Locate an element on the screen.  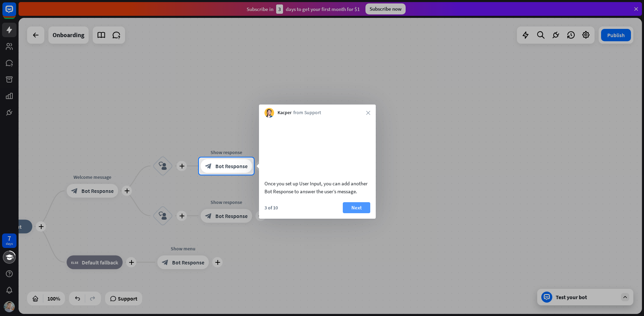
button: Next is located at coordinates (357, 208).